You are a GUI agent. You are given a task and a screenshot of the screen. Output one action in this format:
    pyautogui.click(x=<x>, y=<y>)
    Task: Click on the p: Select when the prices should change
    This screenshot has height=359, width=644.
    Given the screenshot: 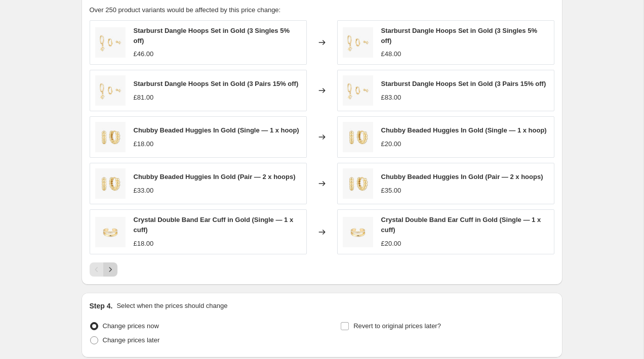 What is the action you would take?
    pyautogui.click(x=172, y=306)
    